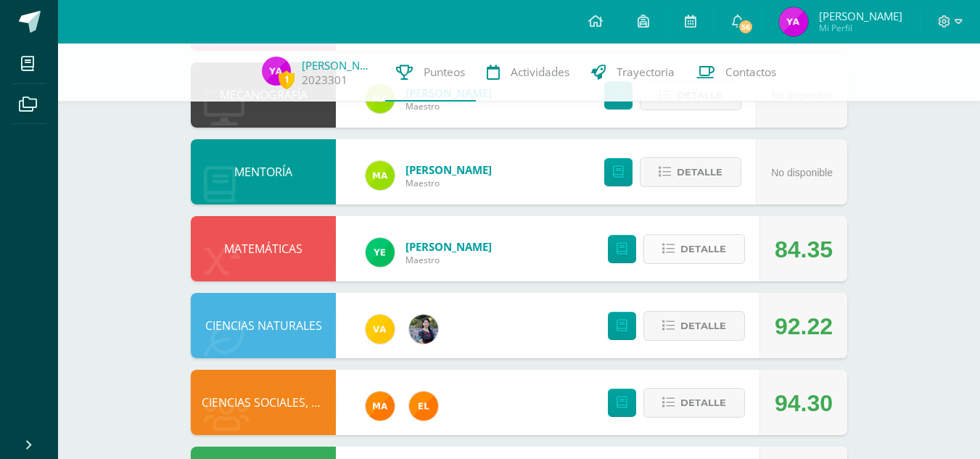  What do you see at coordinates (736, 72) in the screenshot?
I see `a: Contactos` at bounding box center [736, 72].